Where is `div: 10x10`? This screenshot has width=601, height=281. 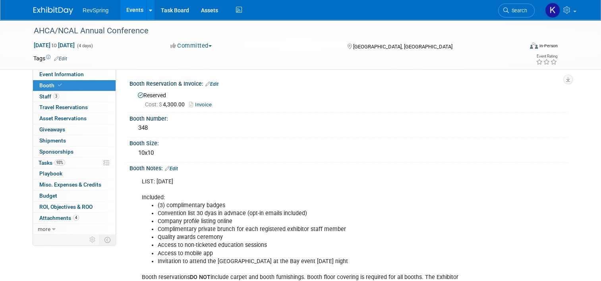
div: 10x10 is located at coordinates (349, 153).